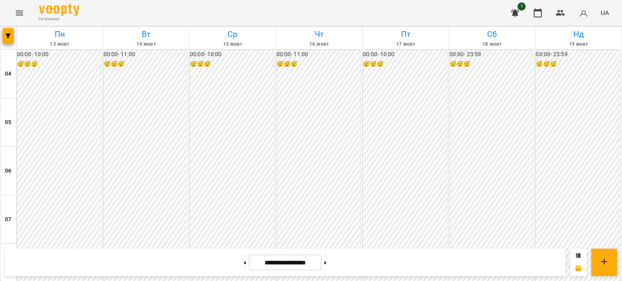 The height and width of the screenshot is (281, 622). Describe the element at coordinates (492, 44) in the screenshot. I see `h6: 18 жовт` at that location.